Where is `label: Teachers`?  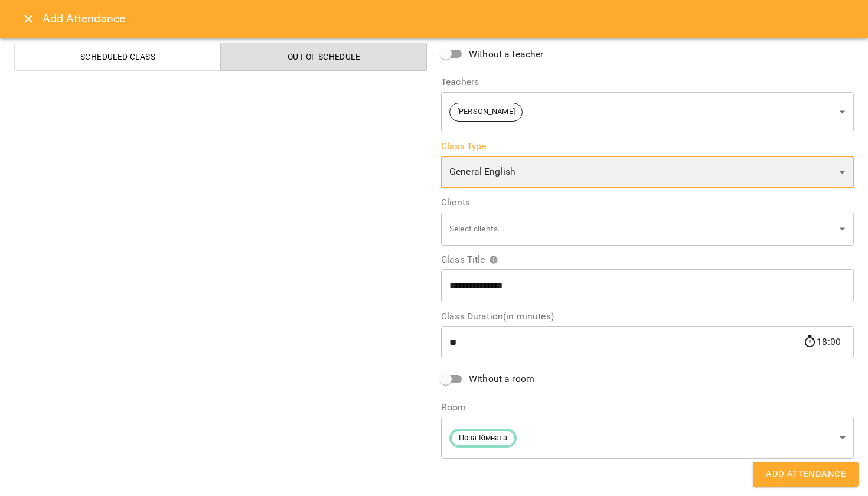
label: Teachers is located at coordinates (647, 82).